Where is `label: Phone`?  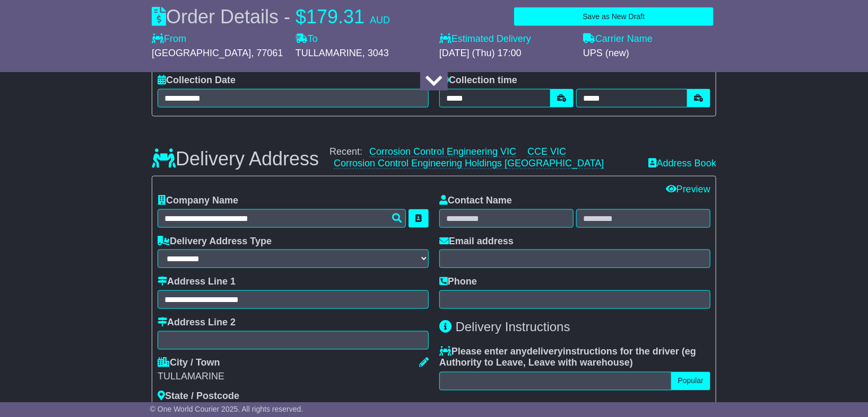 label: Phone is located at coordinates (458, 282).